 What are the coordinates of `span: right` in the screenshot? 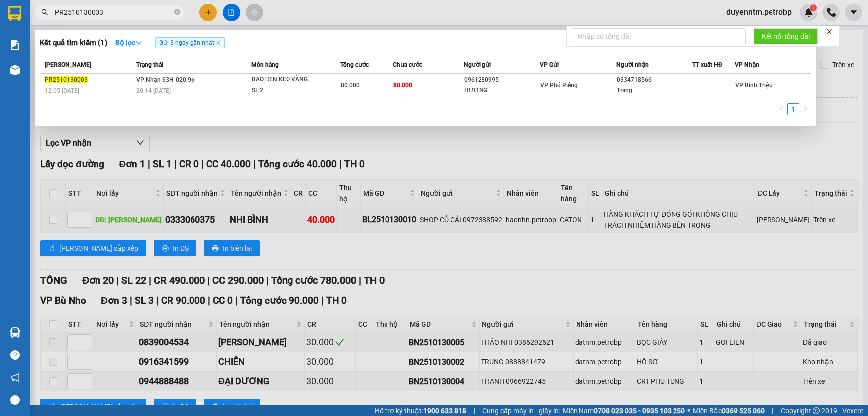 It's located at (805, 109).